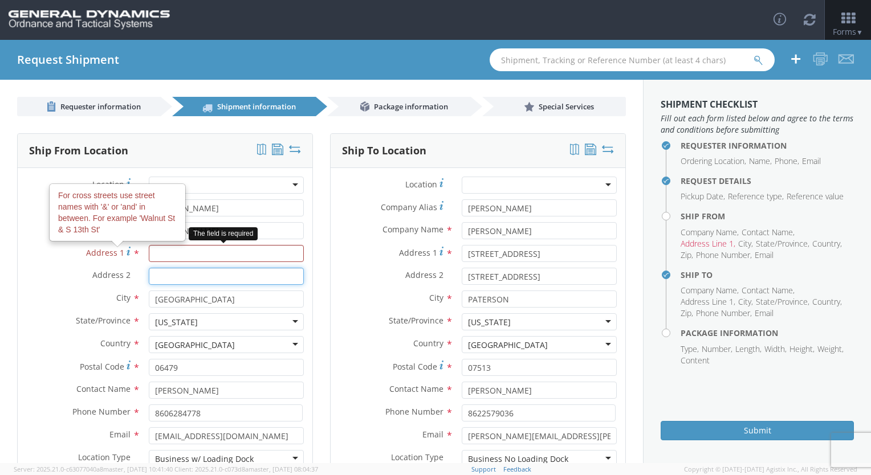 This screenshot has height=475, width=871. I want to click on li: Number, so click(717, 349).